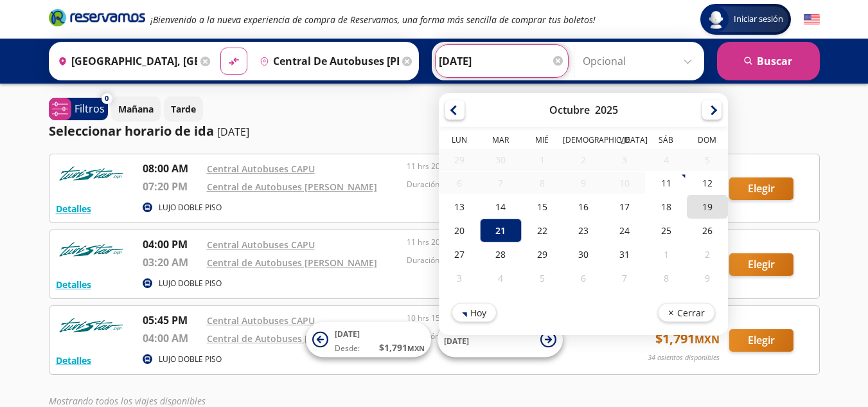 Image resolution: width=868 pixels, height=407 pixels. What do you see at coordinates (583, 278) in the screenshot?
I see `div: 06-Nov-25` at bounding box center [583, 278].